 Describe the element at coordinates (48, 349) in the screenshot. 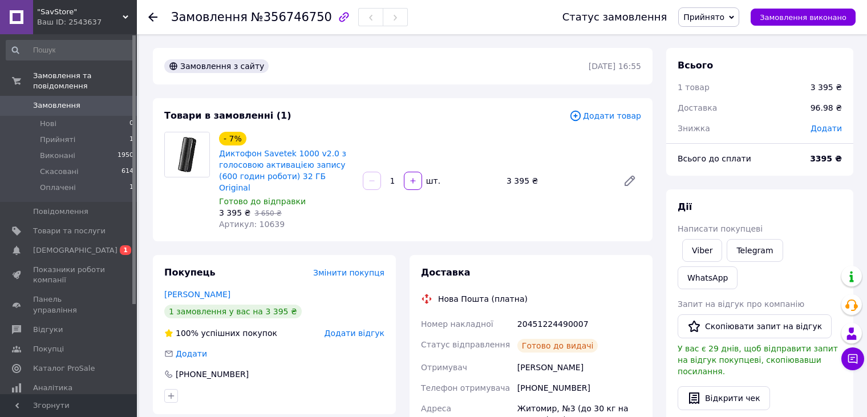

I see `span: Покупці` at that location.